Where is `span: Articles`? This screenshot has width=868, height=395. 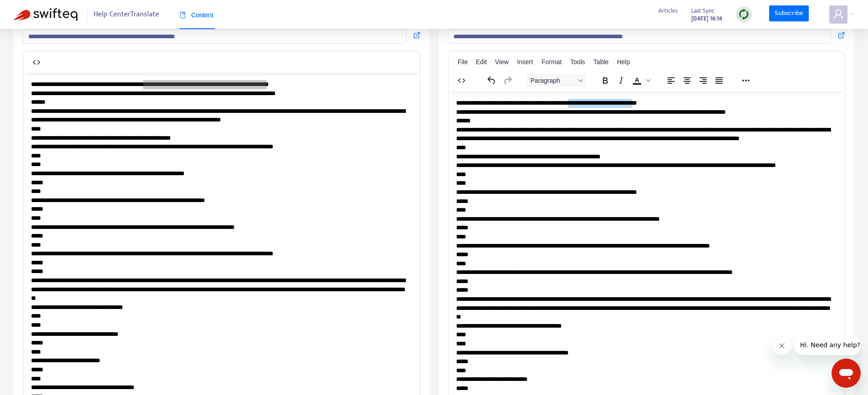
span: Articles is located at coordinates (668, 11).